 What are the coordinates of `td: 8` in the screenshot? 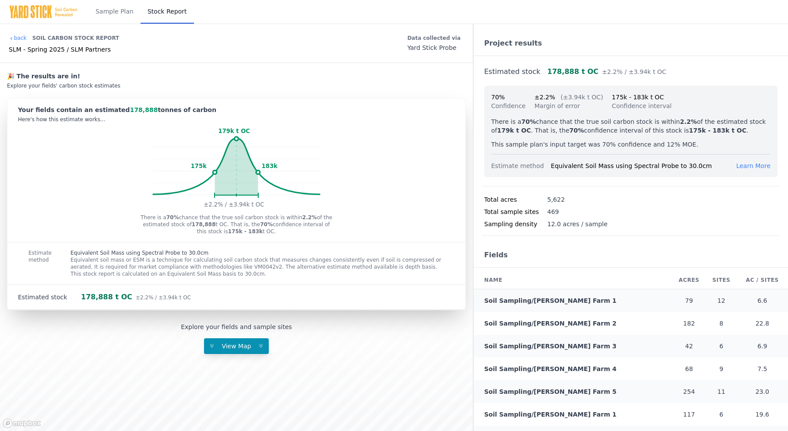 It's located at (721, 323).